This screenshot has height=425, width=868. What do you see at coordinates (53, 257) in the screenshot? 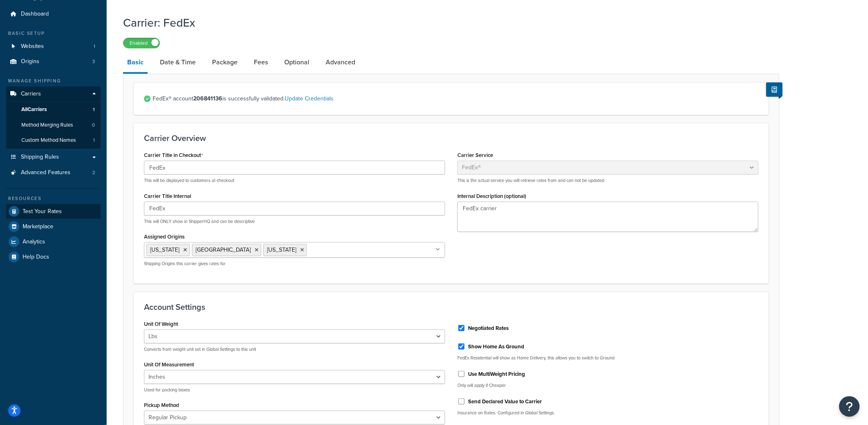
I see `li: Help Docs` at bounding box center [53, 257].